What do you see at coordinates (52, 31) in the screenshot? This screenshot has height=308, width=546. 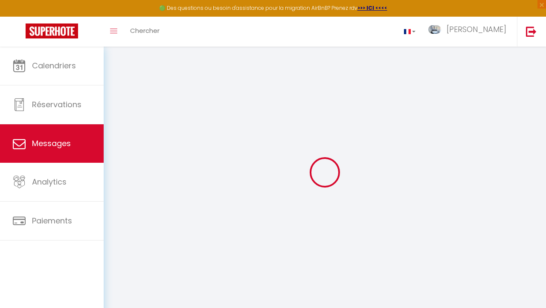 I see `img: Super Booking` at bounding box center [52, 31].